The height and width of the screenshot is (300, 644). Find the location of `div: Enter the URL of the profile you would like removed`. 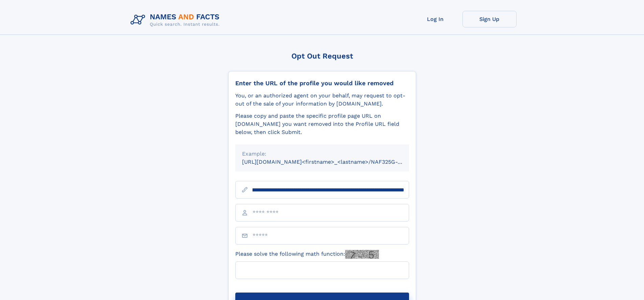

div: Enter the URL of the profile you would like removed is located at coordinates (322, 83).